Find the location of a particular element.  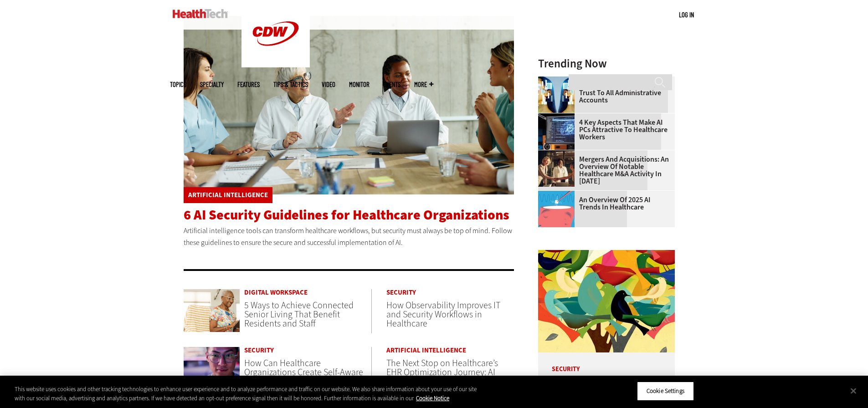

img: IT expert looks at monitor is located at coordinates (212, 368).